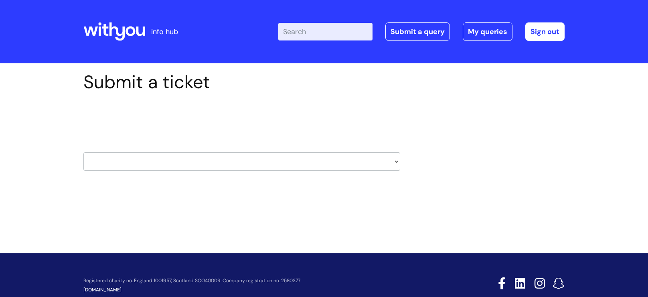 This screenshot has height=297, width=648. What do you see at coordinates (242, 82) in the screenshot?
I see `h1: Submit a ticket` at bounding box center [242, 82].